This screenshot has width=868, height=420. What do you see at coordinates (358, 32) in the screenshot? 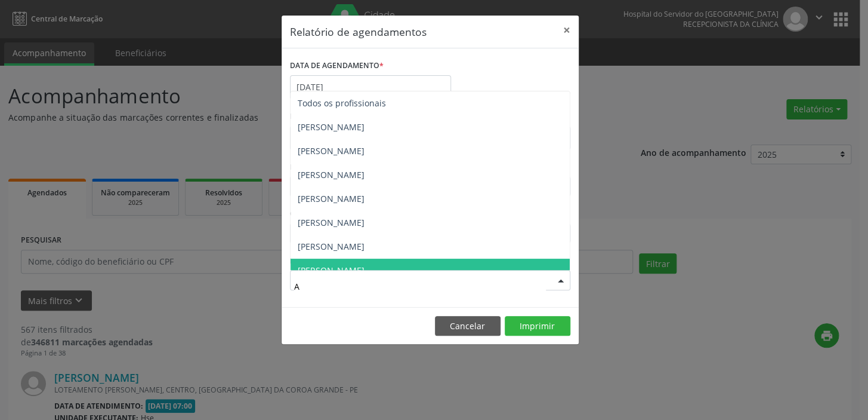
I see `h5: Relatório de agendamentos` at bounding box center [358, 32].